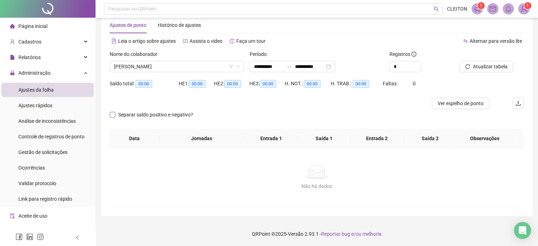 This screenshot has height=246, width=538. Describe the element at coordinates (289, 66) in the screenshot. I see `span: to` at that location.